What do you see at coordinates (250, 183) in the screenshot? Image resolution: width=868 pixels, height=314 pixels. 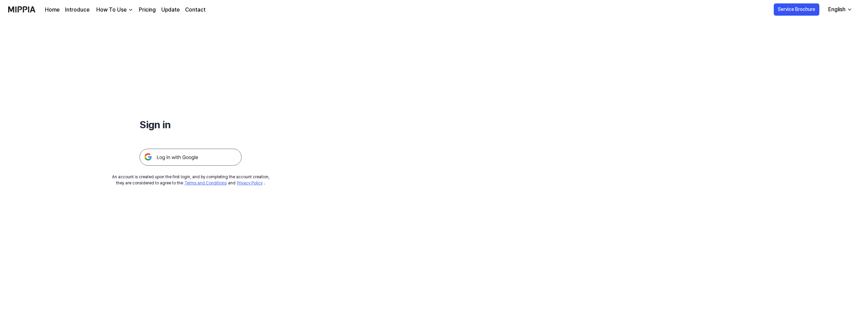 I see `a: Privacy Policy` at bounding box center [250, 183].